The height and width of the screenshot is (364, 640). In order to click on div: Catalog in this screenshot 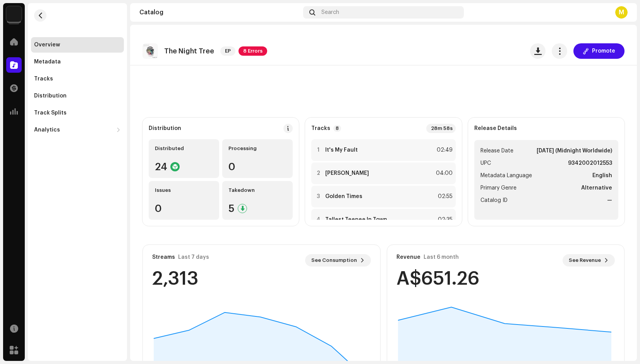, I will do `click(220, 13)`.